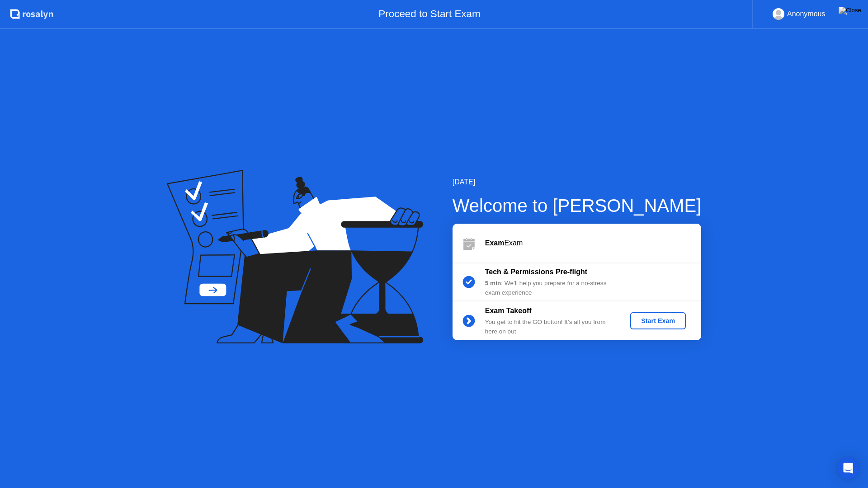  What do you see at coordinates (508, 311) in the screenshot?
I see `b: Exam Takeoff` at bounding box center [508, 311].